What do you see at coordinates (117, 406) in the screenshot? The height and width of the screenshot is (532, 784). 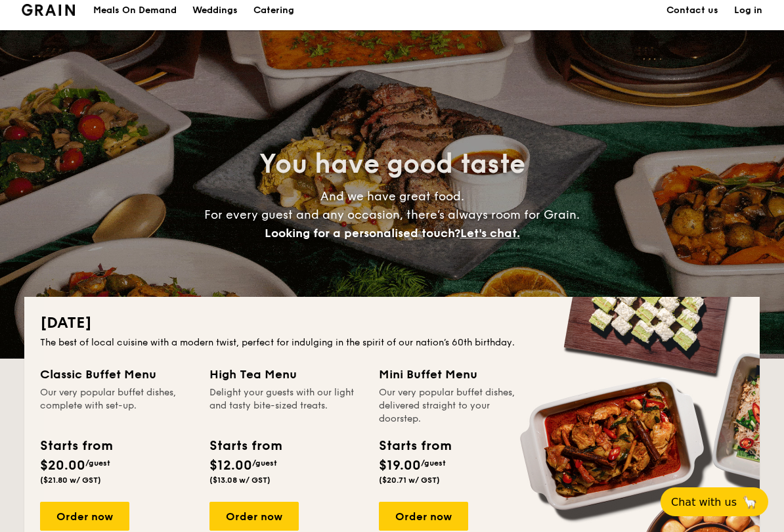 I see `div: Our very popular buffet dishes, complete with set-up.` at bounding box center [117, 406].